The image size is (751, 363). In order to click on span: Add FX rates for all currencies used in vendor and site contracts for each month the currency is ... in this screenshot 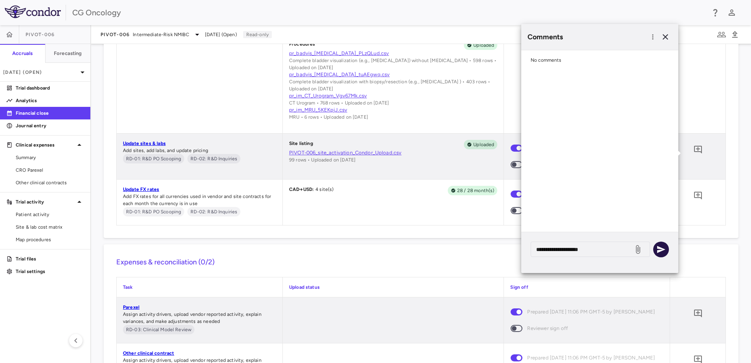, I will do `click(197, 200)`.